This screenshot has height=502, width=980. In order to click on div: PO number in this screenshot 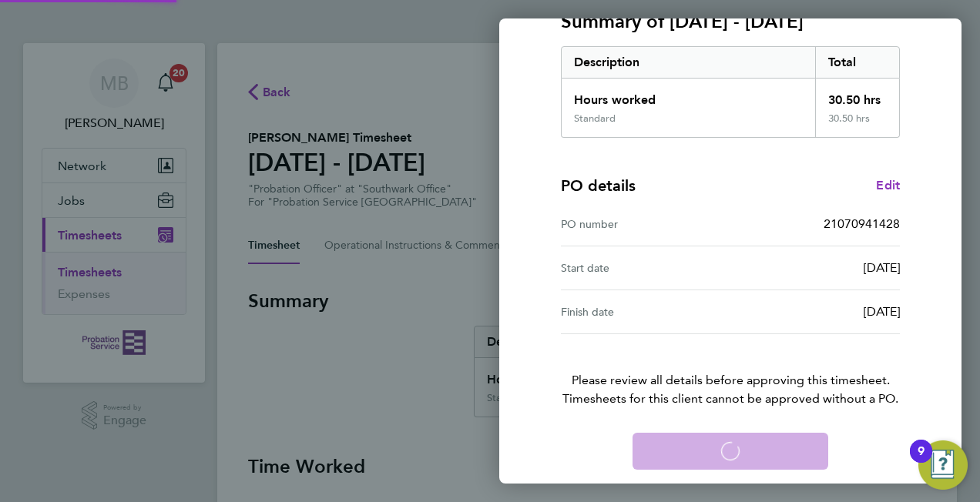, I will do `click(646, 224)`.